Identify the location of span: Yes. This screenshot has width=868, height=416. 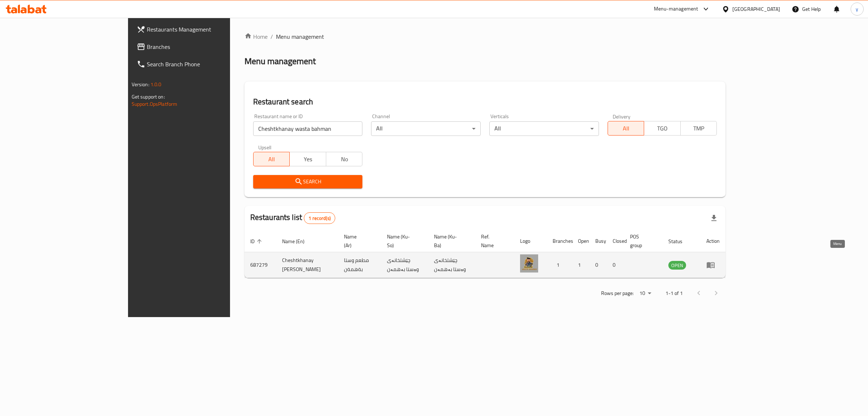
(307, 159).